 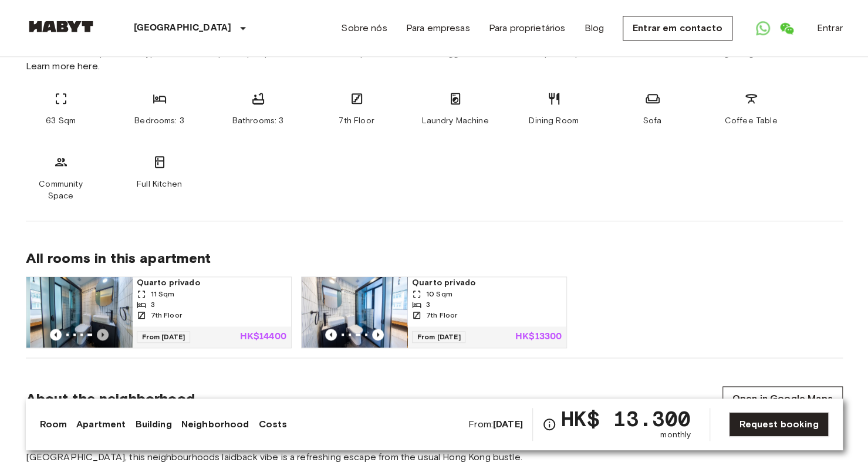 What do you see at coordinates (163, 294) in the screenshot?
I see `span: 11 Sqm` at bounding box center [163, 294].